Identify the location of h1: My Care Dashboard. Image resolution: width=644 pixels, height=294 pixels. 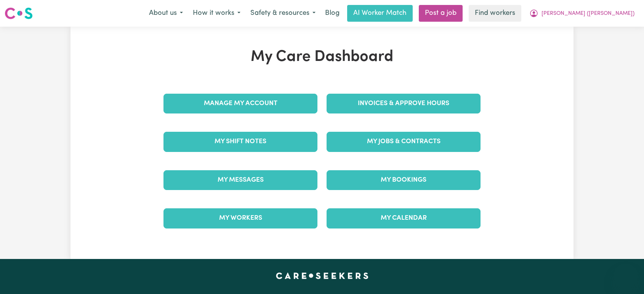
(322, 57).